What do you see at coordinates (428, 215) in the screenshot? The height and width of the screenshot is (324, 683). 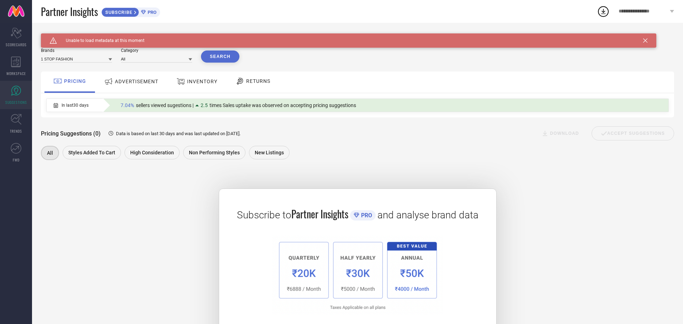 I see `span: and analyse brand data` at bounding box center [428, 215].